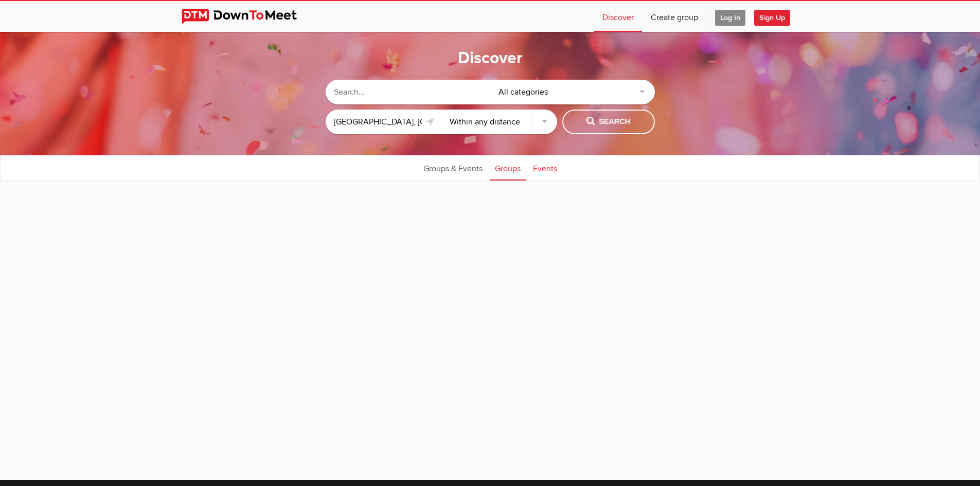  Describe the element at coordinates (408, 92) in the screenshot. I see `input: Search...` at that location.